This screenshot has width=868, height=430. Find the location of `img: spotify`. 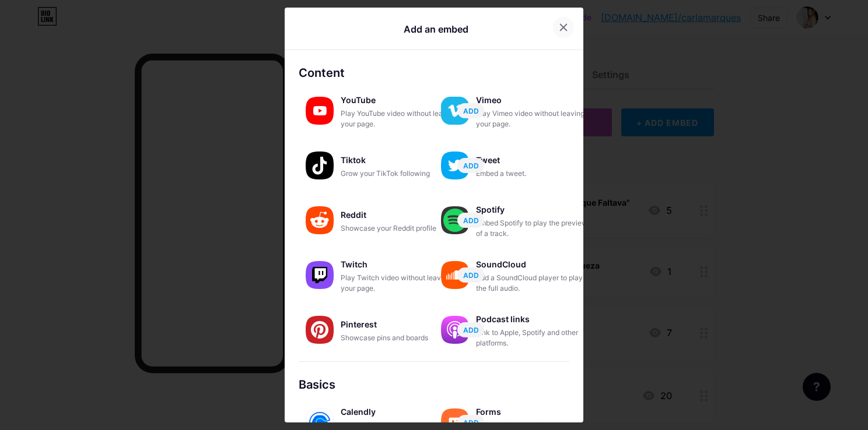

img: spotify is located at coordinates (455, 220).